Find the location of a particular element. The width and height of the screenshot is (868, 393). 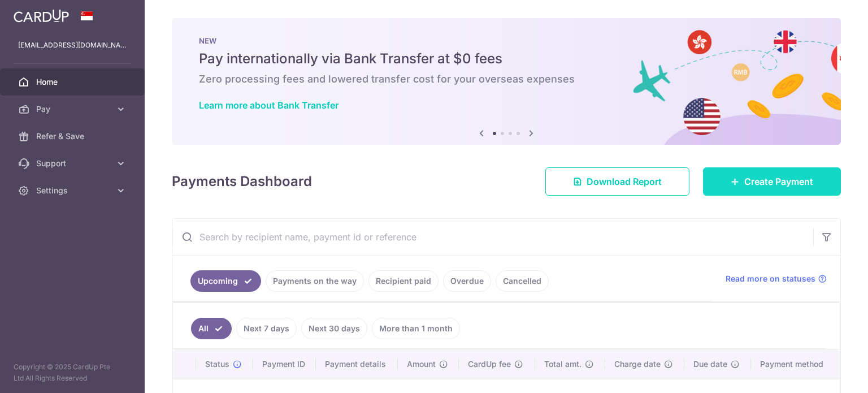

span: Settings is located at coordinates (73, 191).